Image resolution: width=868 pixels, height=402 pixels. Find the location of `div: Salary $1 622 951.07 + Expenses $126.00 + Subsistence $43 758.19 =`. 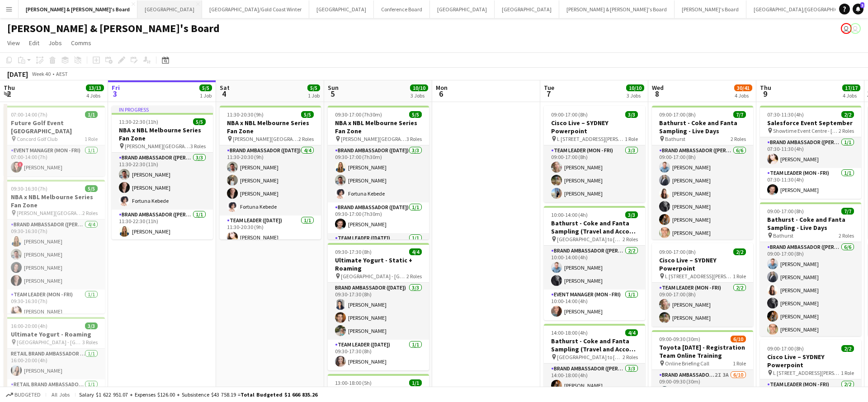

div: Salary $1 622 951.07 + Expenses $126.00 + Subsistence $43 758.19 = is located at coordinates (198, 394).